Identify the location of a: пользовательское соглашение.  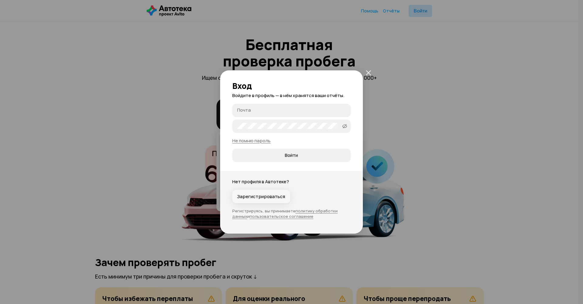
(282, 217).